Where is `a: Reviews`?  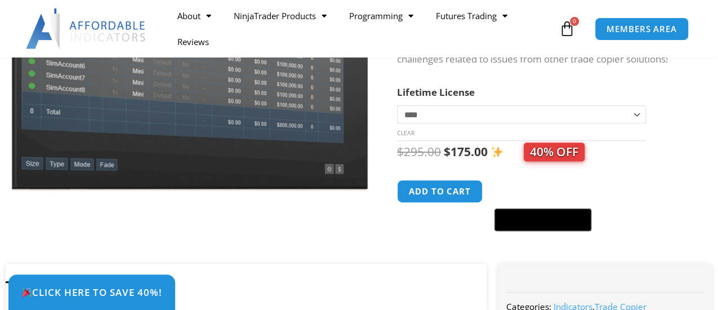 a: Reviews is located at coordinates (193, 42).